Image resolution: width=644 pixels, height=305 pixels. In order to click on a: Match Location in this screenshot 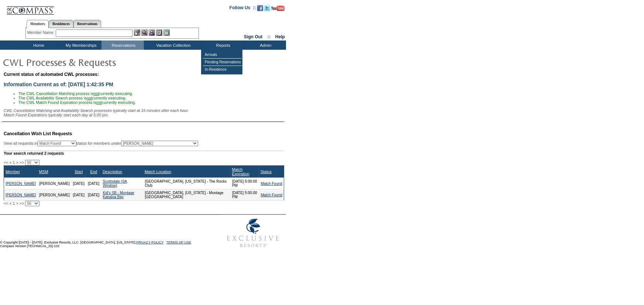, I will do `click(158, 172)`.